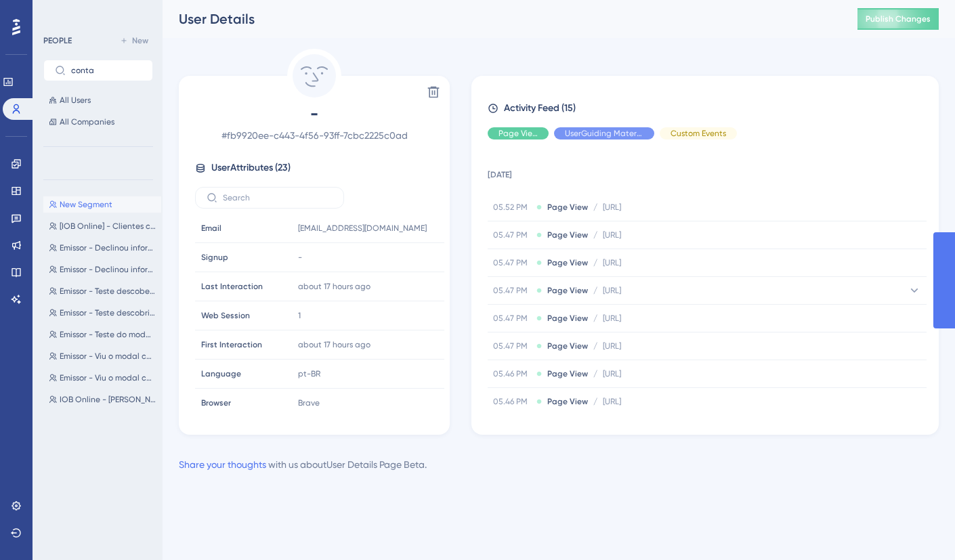 This screenshot has width=955, height=560. What do you see at coordinates (540, 108) in the screenshot?
I see `span: Activity Feed (15)` at bounding box center [540, 108].